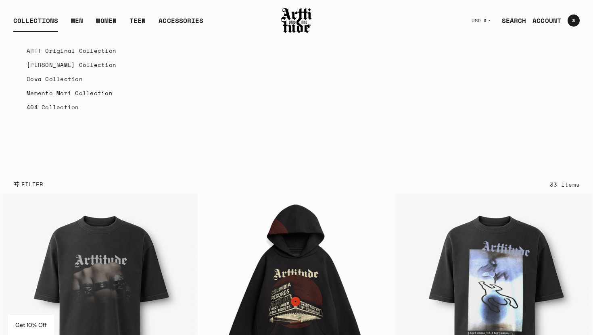 This screenshot has height=335, width=593. I want to click on span: 3, so click(573, 21).